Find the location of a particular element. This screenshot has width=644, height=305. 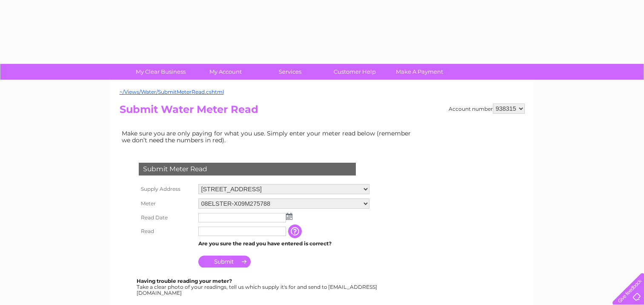

div: Submit Meter Read is located at coordinates (248, 169).